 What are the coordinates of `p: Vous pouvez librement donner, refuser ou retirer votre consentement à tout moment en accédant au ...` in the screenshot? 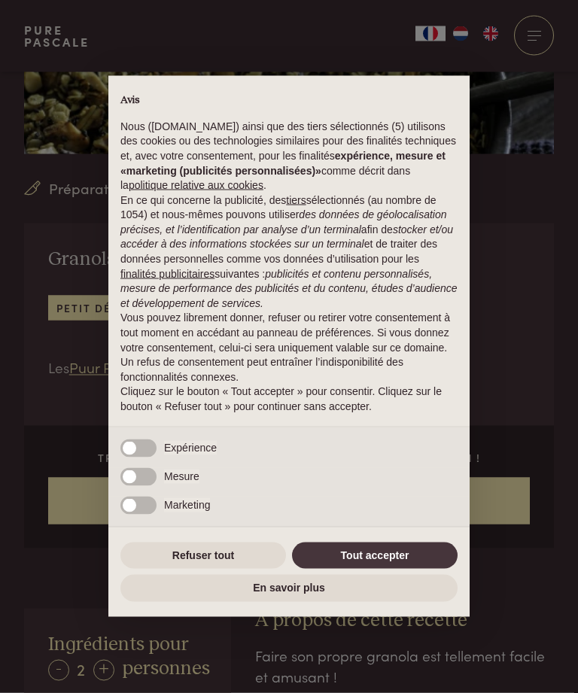 It's located at (289, 348).